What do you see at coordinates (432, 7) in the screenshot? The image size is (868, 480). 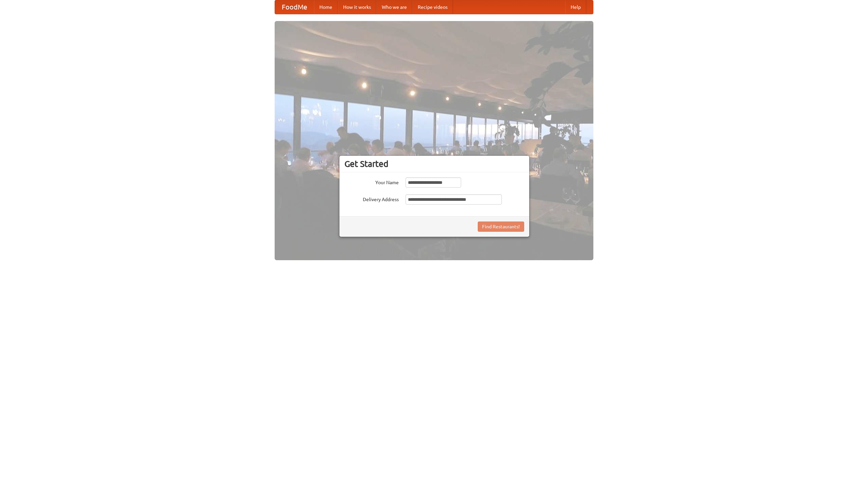 I see `a: Recipe videos` at bounding box center [432, 7].